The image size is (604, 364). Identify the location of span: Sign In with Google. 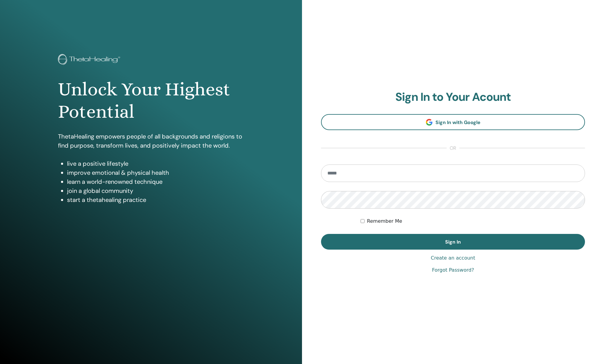
(458, 122).